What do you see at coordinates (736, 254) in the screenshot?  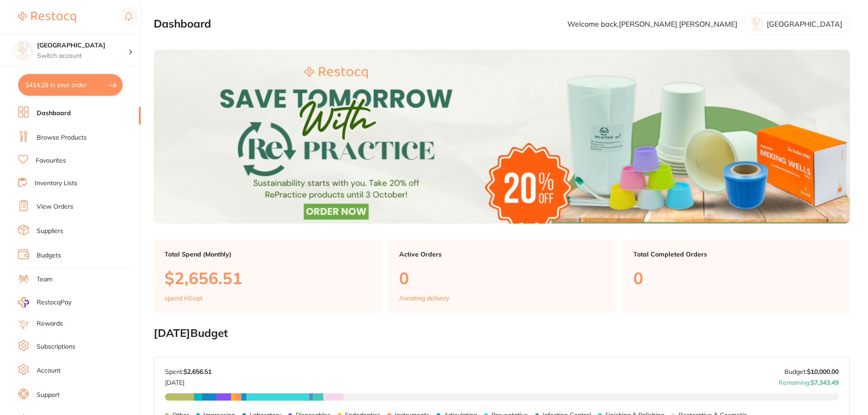 I see `p: Total Completed Orders` at bounding box center [736, 254].